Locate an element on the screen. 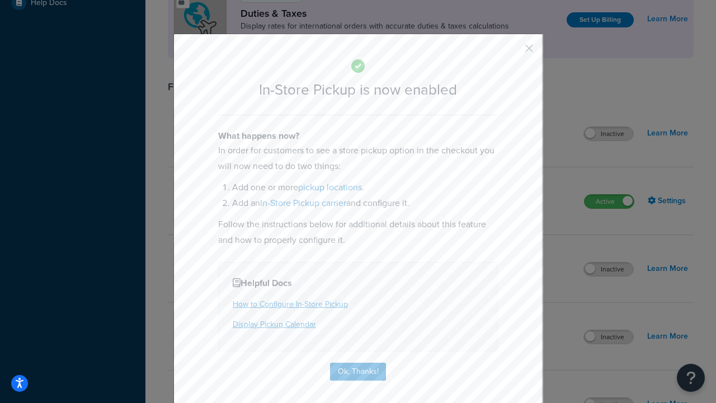 The image size is (716, 403). button: Ok, Thanks! is located at coordinates (358, 371).